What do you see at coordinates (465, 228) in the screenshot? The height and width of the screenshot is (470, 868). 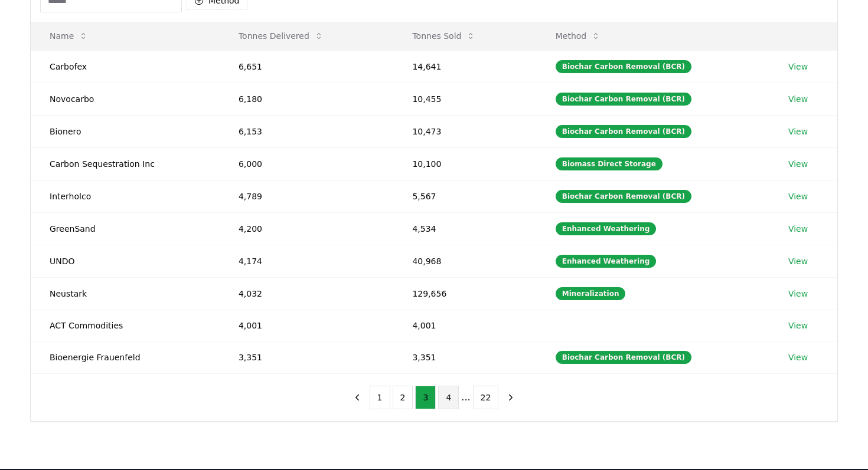 I see `td: 4,534` at bounding box center [465, 228].